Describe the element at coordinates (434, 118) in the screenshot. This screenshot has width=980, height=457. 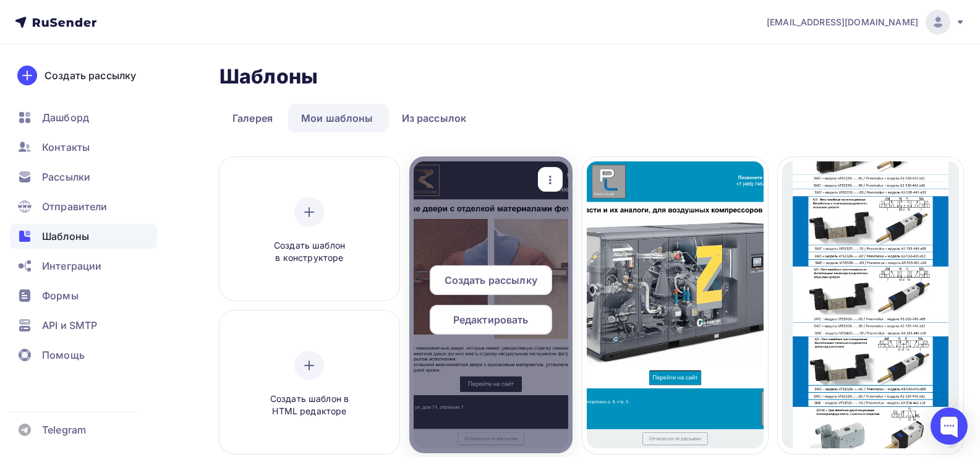
I see `a: Из рассылок` at that location.